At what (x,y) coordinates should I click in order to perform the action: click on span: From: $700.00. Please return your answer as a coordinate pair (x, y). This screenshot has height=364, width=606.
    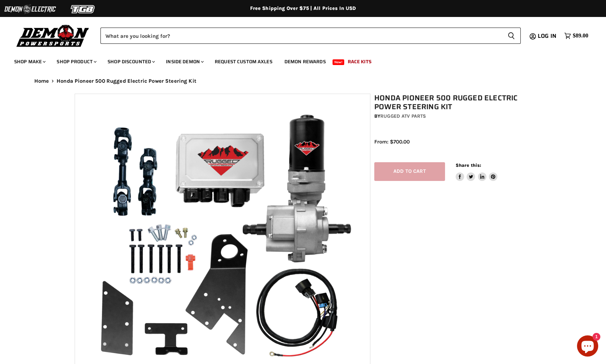
    Looking at the image, I should click on (392, 142).